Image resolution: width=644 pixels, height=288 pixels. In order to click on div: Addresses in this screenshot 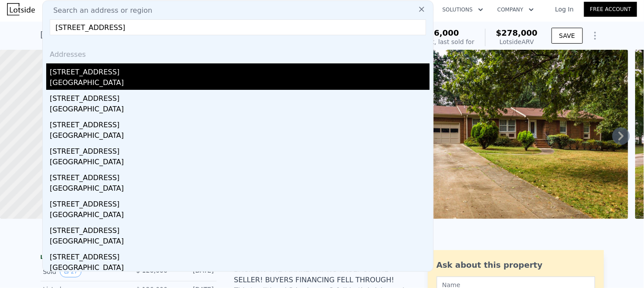, I will do `click(238, 53)`.